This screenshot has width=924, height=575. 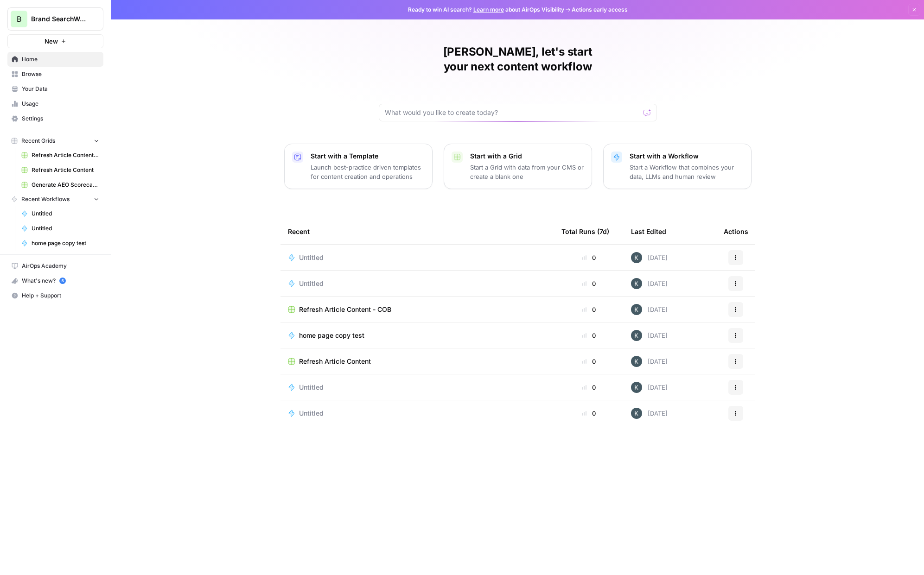 I want to click on p: Start with a Template, so click(x=368, y=156).